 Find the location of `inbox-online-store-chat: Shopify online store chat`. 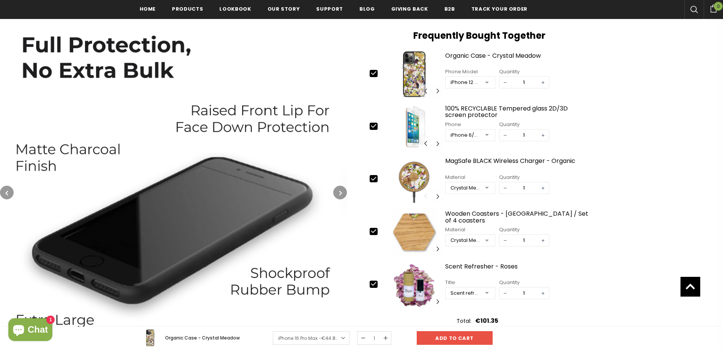

inbox-online-store-chat: Shopify online store chat is located at coordinates (30, 330).